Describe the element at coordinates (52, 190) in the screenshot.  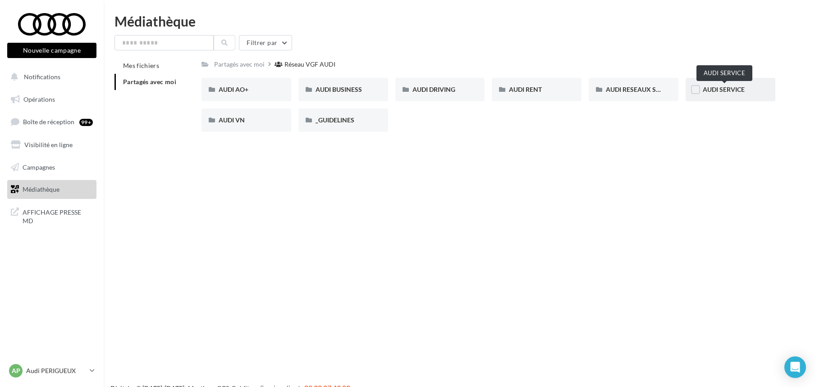
I see `a: Médiathèque` at that location.